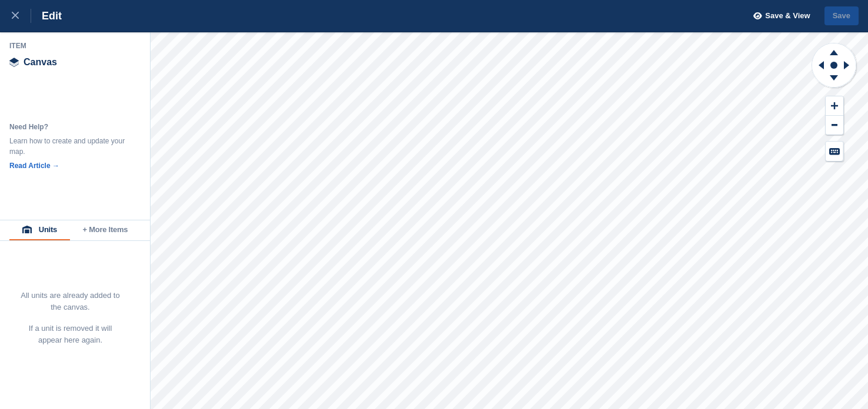 This screenshot has width=868, height=409. Describe the element at coordinates (834, 106) in the screenshot. I see `button: Zoom In` at that location.